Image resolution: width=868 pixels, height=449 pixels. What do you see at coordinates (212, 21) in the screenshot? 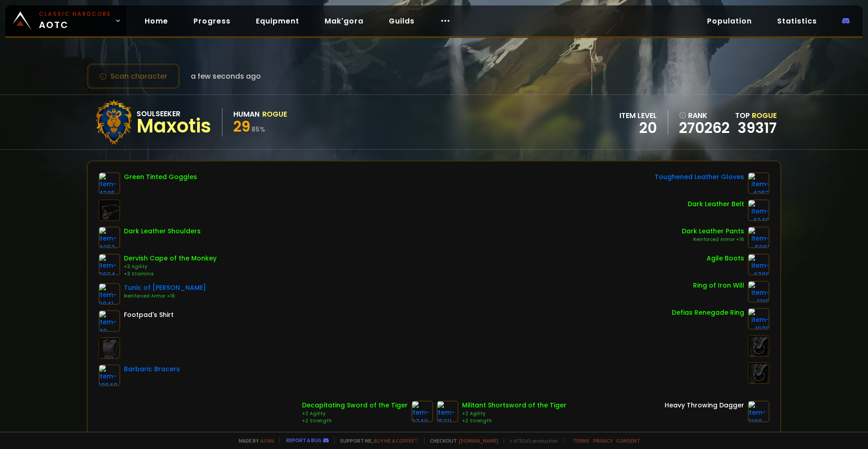
I see `a: Progress` at bounding box center [212, 21].